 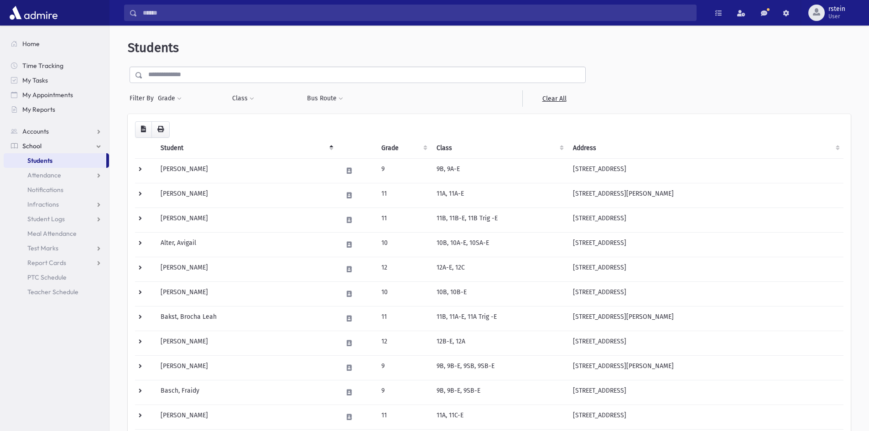 What do you see at coordinates (56, 292) in the screenshot?
I see `a: Teacher Schedule` at bounding box center [56, 292].